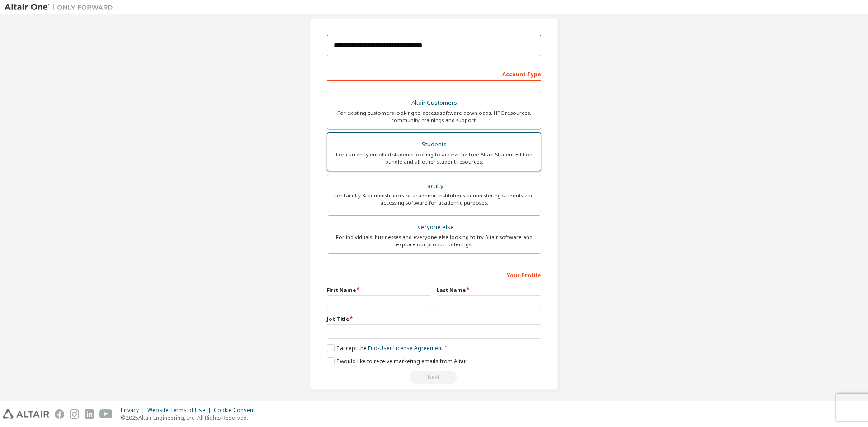 This screenshot has width=868, height=427. Describe the element at coordinates (434, 117) in the screenshot. I see `div: For existing customers looking to access software downloads, HPC resources, community, trainings ...` at that location.